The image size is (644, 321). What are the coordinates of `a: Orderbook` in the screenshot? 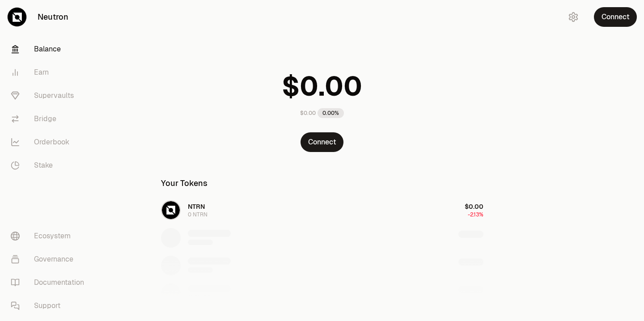 It's located at (50, 143).